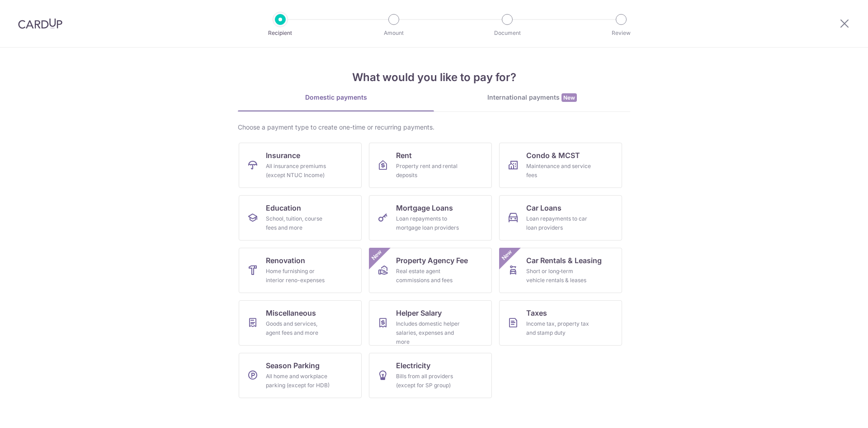 This screenshot has width=868, height=428. What do you see at coordinates (507, 33) in the screenshot?
I see `p: Document` at bounding box center [507, 33].